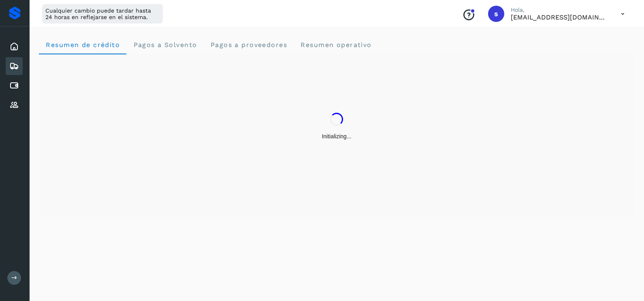  I want to click on span: Pagos a proveedores, so click(248, 45).